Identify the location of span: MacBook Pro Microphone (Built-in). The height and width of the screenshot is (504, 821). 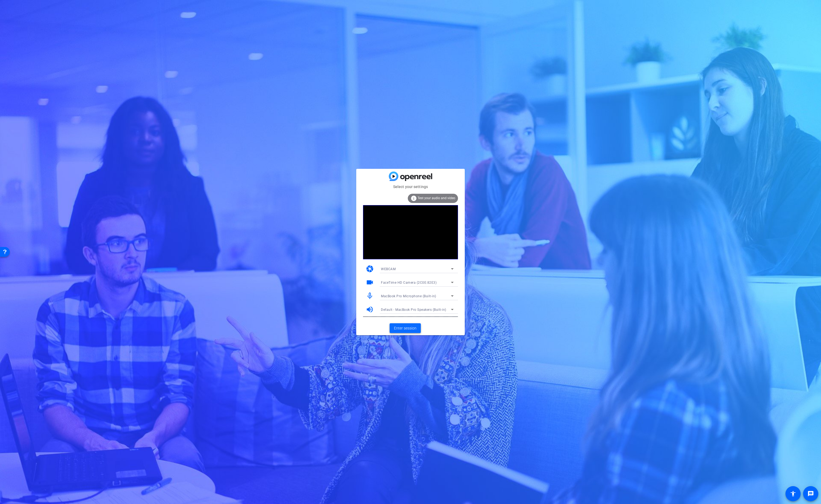
(409, 296).